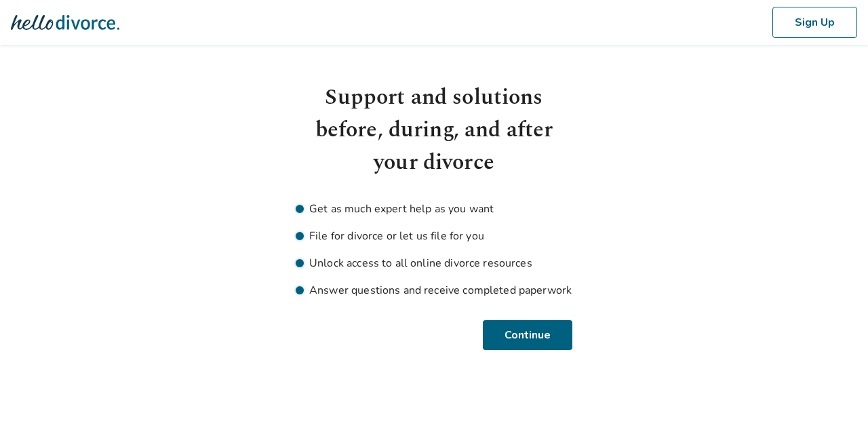 Image resolution: width=868 pixels, height=428 pixels. Describe the element at coordinates (434, 209) in the screenshot. I see `li: Get as much expert help as you want` at that location.